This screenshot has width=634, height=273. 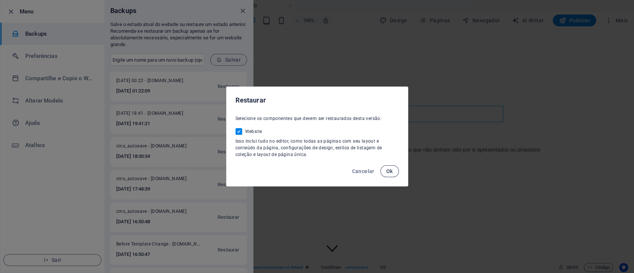 I want to click on span: Cancelar, so click(x=363, y=171).